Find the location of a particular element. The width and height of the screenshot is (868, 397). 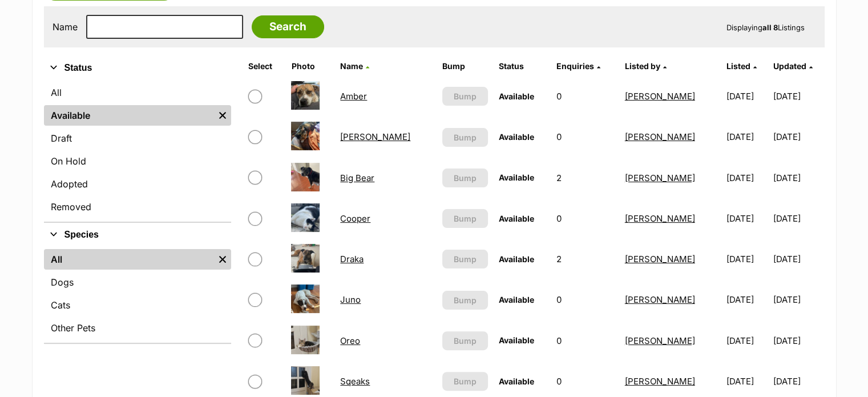

th: Bump is located at coordinates (465, 66).